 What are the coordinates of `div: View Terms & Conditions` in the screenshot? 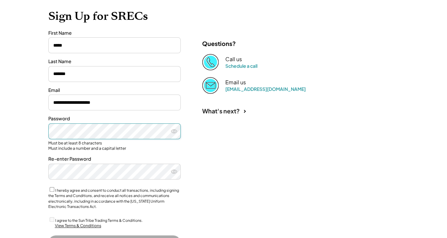 It's located at (78, 226).